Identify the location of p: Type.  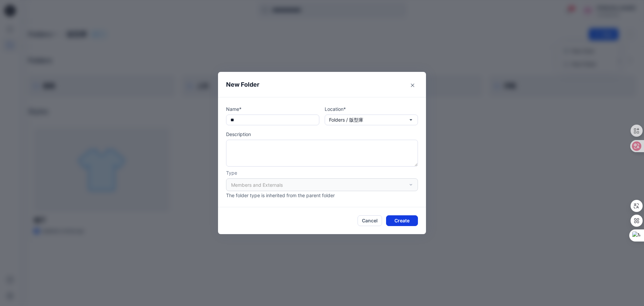
(322, 173).